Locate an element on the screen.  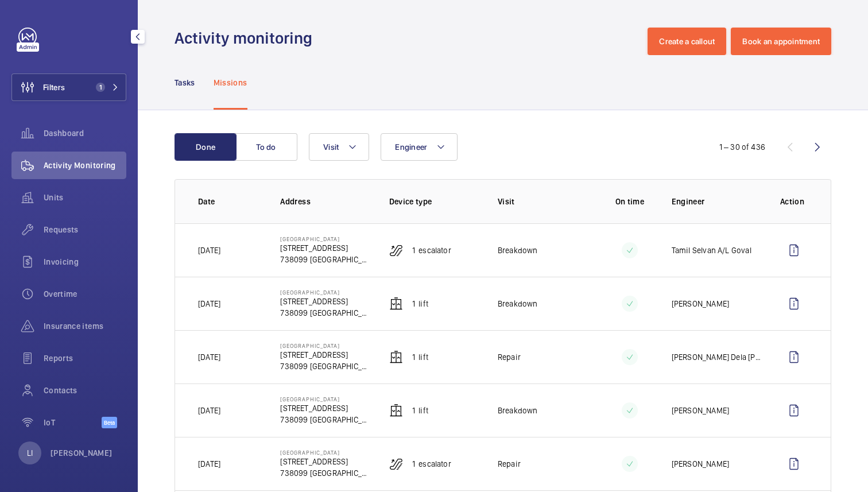
p: Missions is located at coordinates (230, 82).